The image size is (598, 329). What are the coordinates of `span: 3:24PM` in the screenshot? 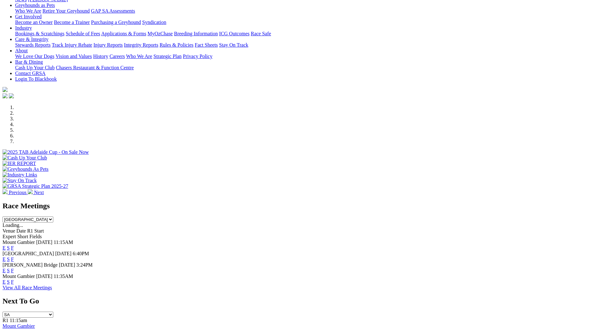 It's located at (84, 265).